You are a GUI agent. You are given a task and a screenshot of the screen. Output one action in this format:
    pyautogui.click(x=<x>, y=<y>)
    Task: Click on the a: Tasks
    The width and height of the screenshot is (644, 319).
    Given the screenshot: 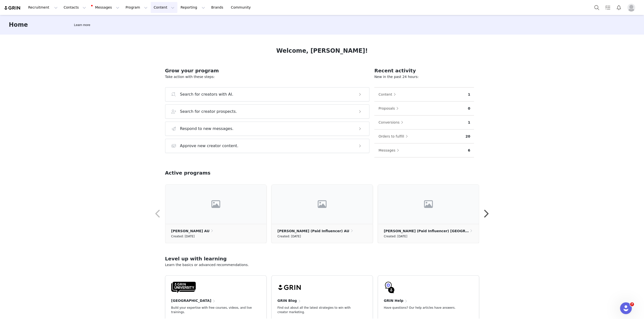 What is the action you would take?
    pyautogui.click(x=607, y=8)
    